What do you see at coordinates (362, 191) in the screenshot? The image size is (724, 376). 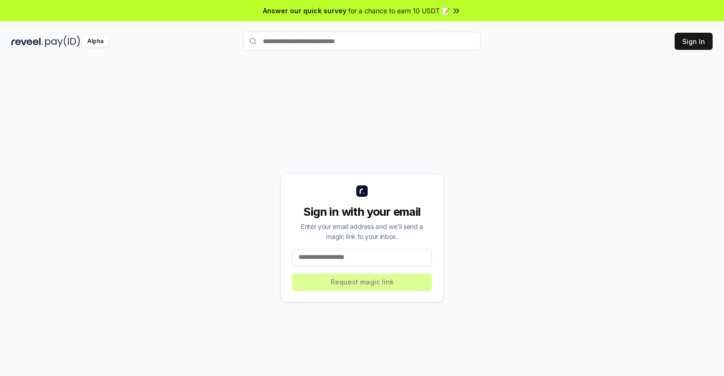 I see `img: logo_small` at bounding box center [362, 191].